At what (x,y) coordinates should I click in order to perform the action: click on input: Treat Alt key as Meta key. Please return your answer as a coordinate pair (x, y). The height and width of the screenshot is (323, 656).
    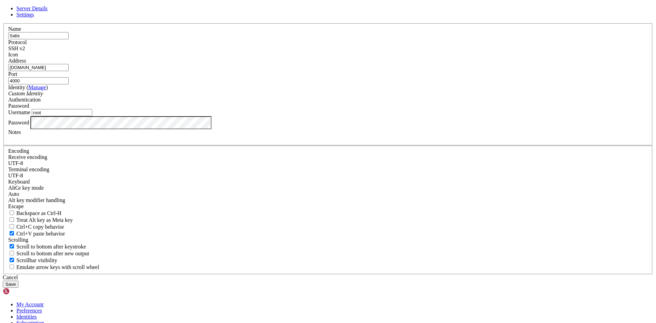
    Looking at the image, I should click on (12, 219).